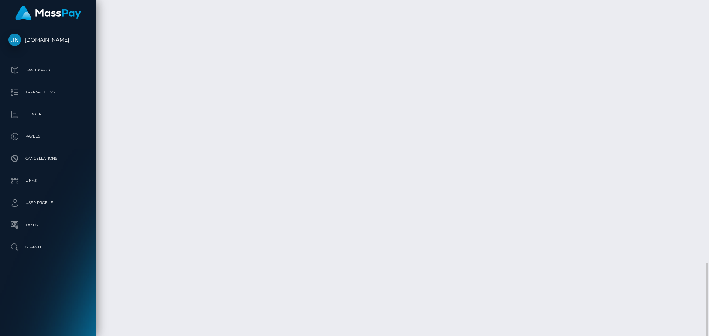 The width and height of the screenshot is (709, 336). What do you see at coordinates (48, 92) in the screenshot?
I see `p: Transactions` at bounding box center [48, 92].